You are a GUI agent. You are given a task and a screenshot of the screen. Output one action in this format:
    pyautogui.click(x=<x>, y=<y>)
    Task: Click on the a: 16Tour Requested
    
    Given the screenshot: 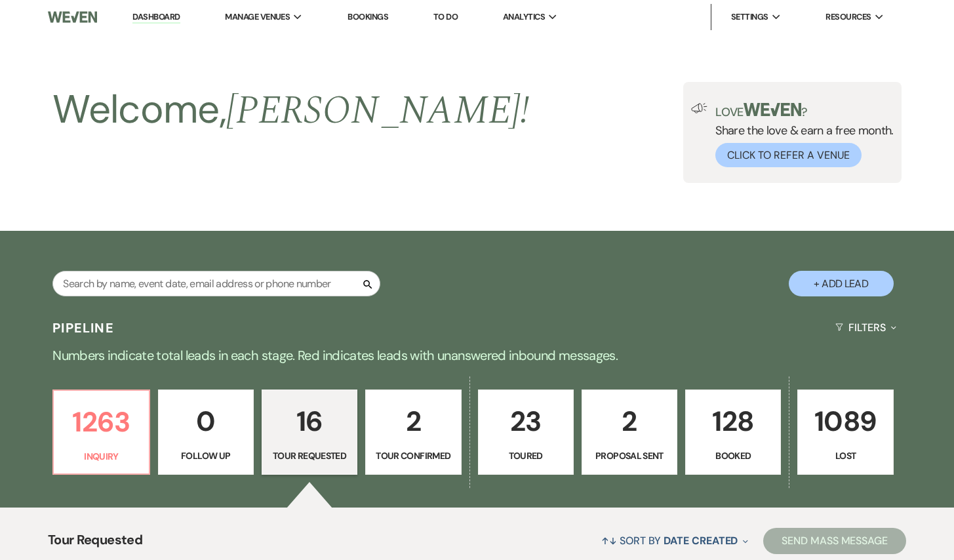 What is the action you would take?
    pyautogui.click(x=309, y=432)
    